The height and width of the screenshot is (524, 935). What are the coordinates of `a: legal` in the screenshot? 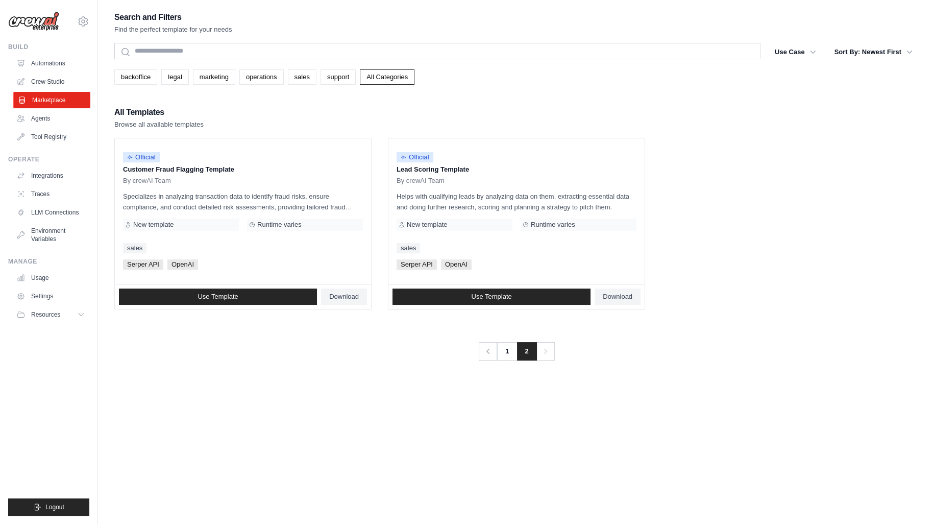 It's located at (175, 77).